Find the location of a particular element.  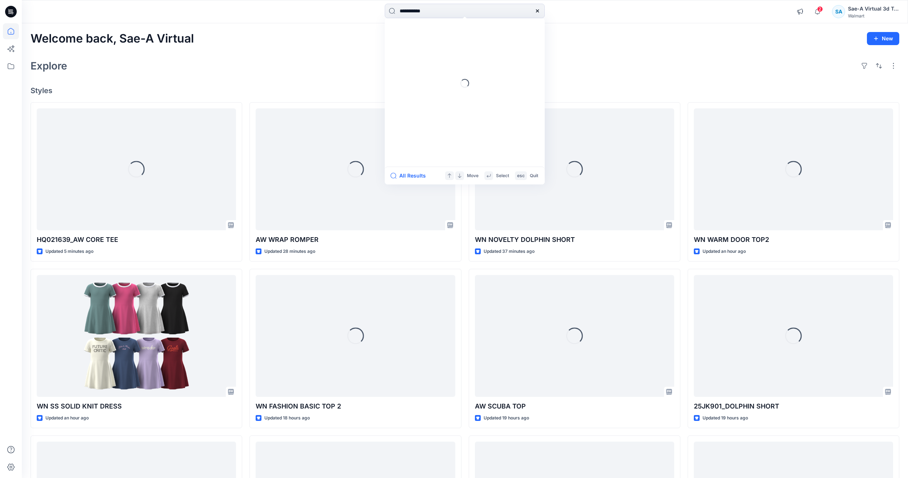

p: WN FASHION BASIC TOP 2 is located at coordinates (355, 406).